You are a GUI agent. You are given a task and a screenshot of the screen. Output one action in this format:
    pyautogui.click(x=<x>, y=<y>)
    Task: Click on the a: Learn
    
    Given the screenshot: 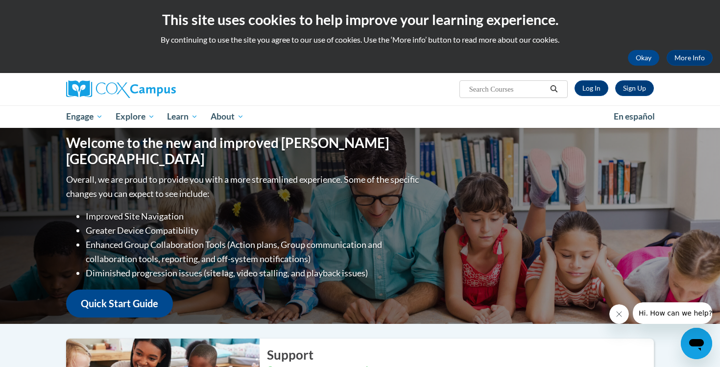 What is the action you would take?
    pyautogui.click(x=182, y=117)
    